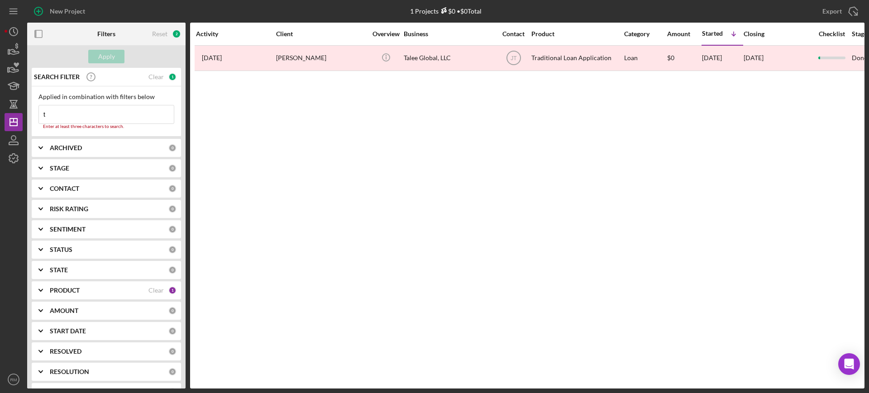 Image resolution: width=869 pixels, height=393 pixels. Describe the element at coordinates (321, 34) in the screenshot. I see `div: Client` at that location.